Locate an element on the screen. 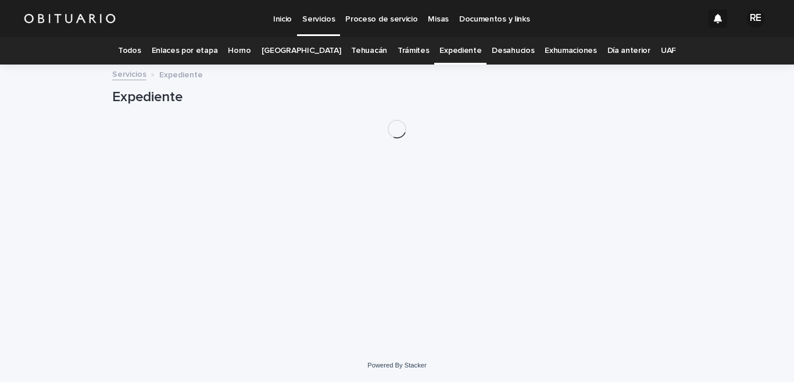  a: Servicios is located at coordinates (129, 73).